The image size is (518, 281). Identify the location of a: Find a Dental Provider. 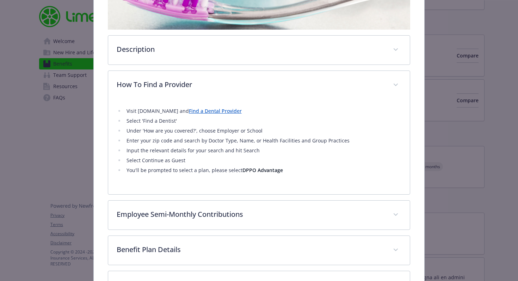
(215, 111).